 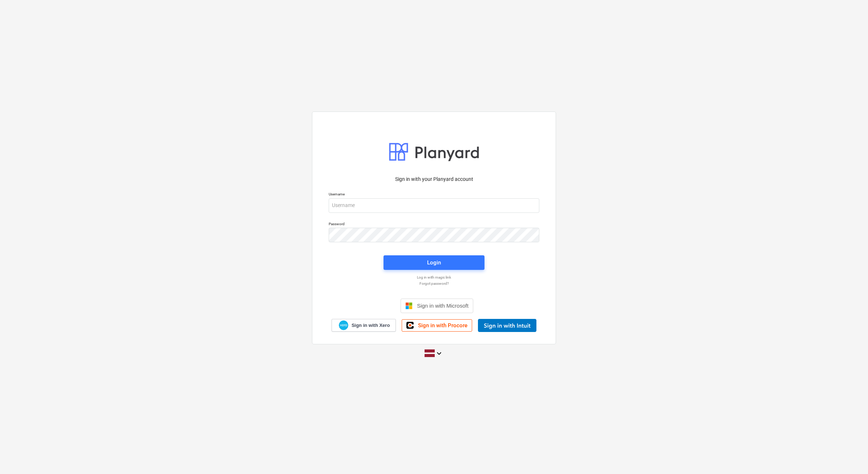 What do you see at coordinates (409, 306) in the screenshot?
I see `img: Microsoft logo` at bounding box center [409, 306].